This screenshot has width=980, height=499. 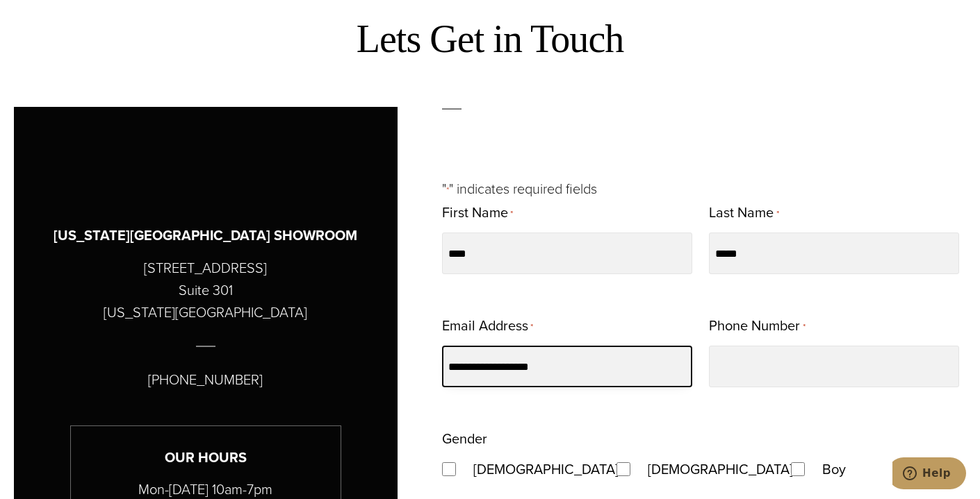 What do you see at coordinates (464, 439) in the screenshot?
I see `legend: Gender` at bounding box center [464, 439].